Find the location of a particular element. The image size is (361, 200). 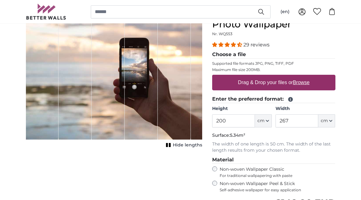

label: Non-woven Wallpaper Peel & Stick is located at coordinates (277, 187).